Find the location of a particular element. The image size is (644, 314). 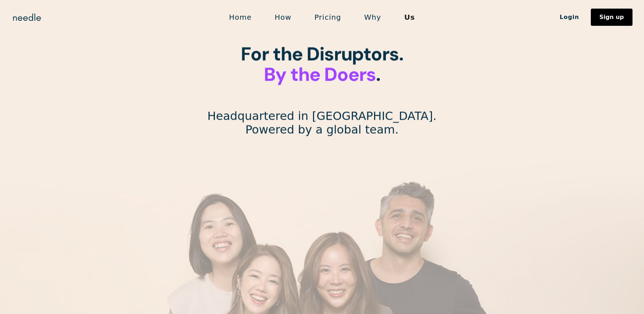

a: Why is located at coordinates (372, 18).